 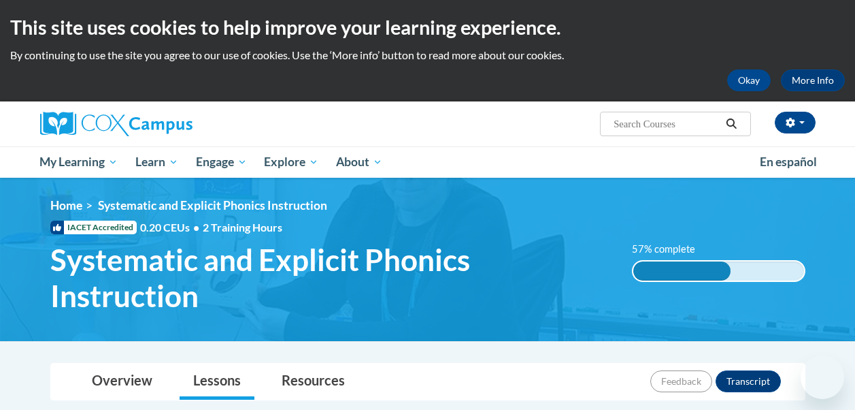 What do you see at coordinates (163, 124) in the screenshot?
I see `a: Cox Campus` at bounding box center [163, 124].